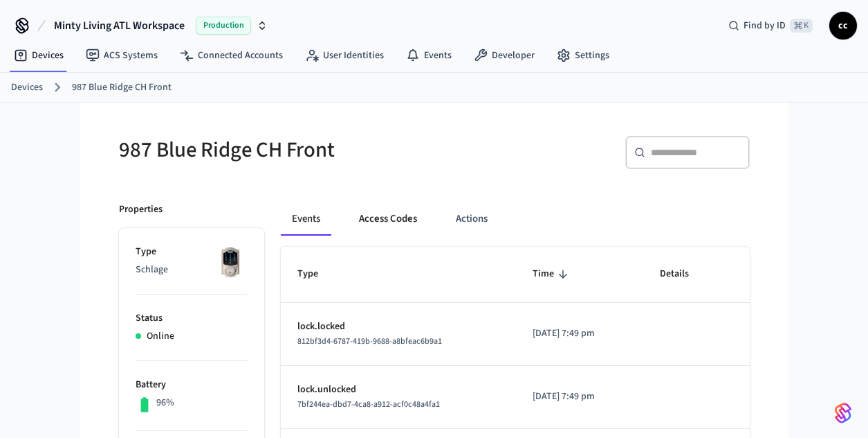 The height and width of the screenshot is (438, 868). I want to click on p: 96%, so click(166, 403).